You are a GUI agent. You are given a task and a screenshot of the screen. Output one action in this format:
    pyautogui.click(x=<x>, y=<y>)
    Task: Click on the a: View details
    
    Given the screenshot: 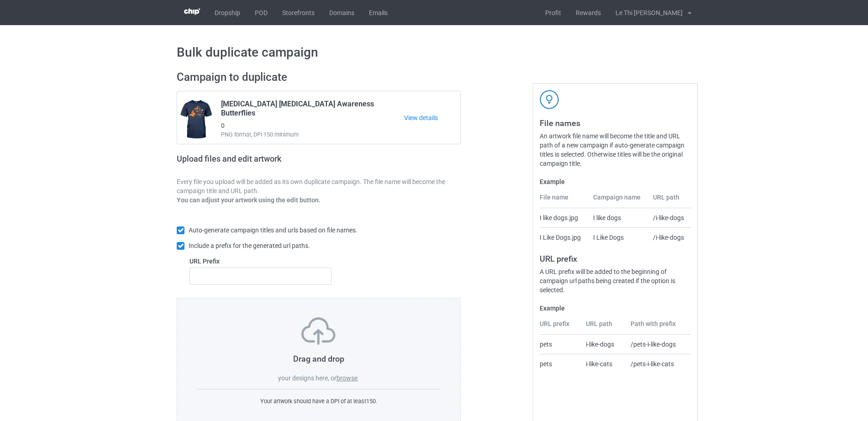 What is the action you would take?
    pyautogui.click(x=432, y=118)
    